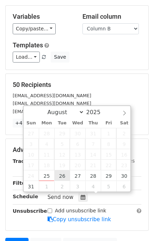 The image size is (154, 241). What do you see at coordinates (47, 154) in the screenshot?
I see `span: August 11, 2025` at bounding box center [47, 154].